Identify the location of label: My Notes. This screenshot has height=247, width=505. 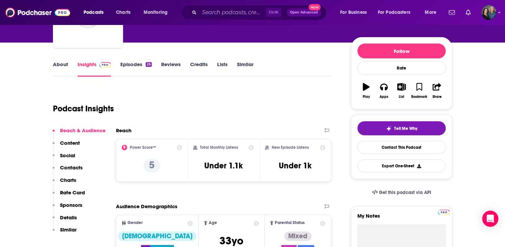
(402, 218).